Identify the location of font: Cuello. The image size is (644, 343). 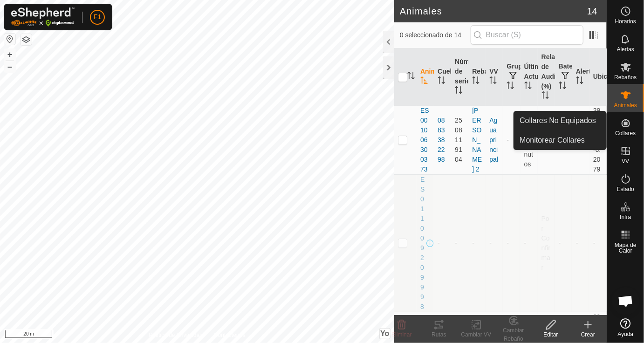
(448, 72).